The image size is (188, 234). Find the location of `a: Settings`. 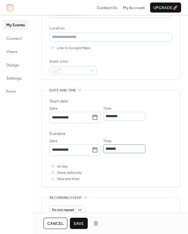

a: Settings is located at coordinates (15, 78).